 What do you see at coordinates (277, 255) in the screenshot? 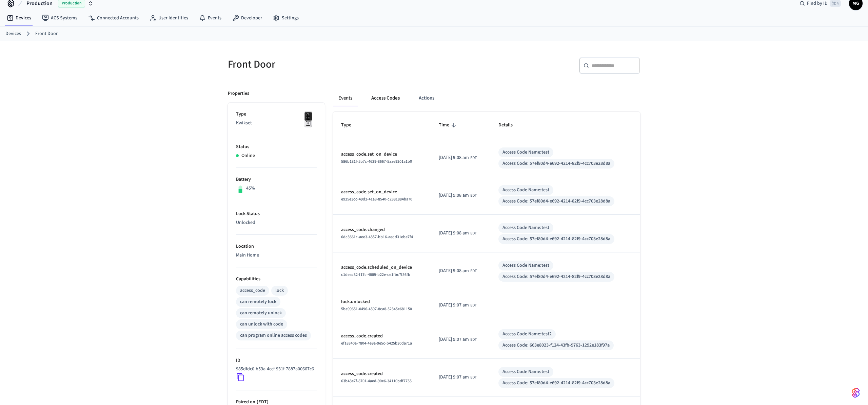
I see `p: Main Home` at bounding box center [277, 255].